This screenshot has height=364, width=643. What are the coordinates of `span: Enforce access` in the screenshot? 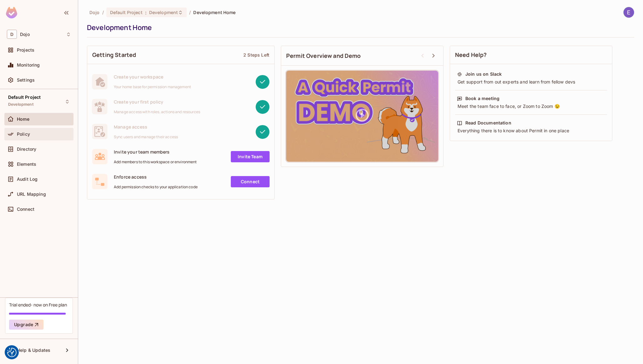 It's located at (156, 176).